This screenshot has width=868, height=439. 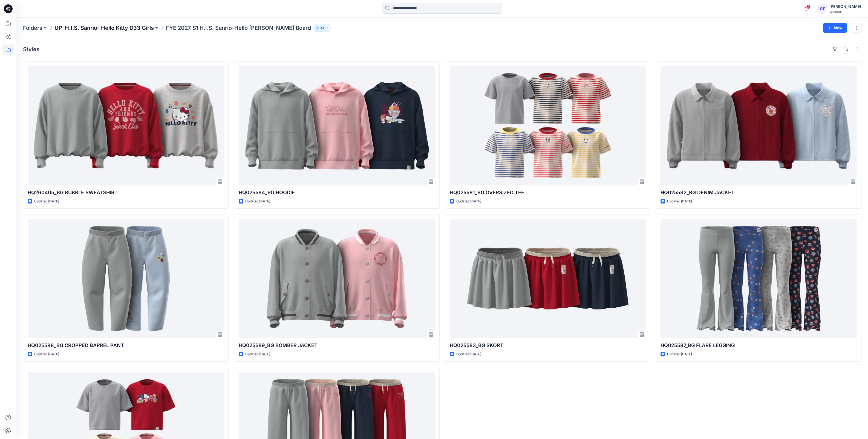 What do you see at coordinates (548, 278) in the screenshot?
I see `a: HQ025583_BG SKORT` at bounding box center [548, 278].